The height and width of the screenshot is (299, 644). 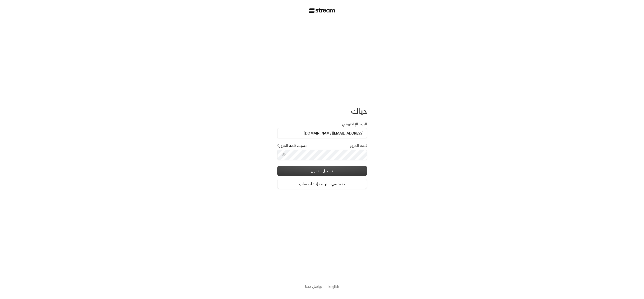 What do you see at coordinates (359, 111) in the screenshot?
I see `span: حياك` at bounding box center [359, 111].